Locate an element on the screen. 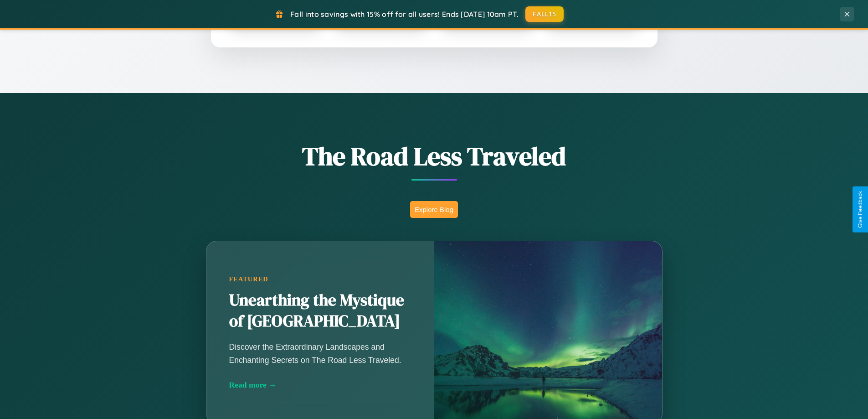 The image size is (868, 419). div: Give Feedback is located at coordinates (861, 209).